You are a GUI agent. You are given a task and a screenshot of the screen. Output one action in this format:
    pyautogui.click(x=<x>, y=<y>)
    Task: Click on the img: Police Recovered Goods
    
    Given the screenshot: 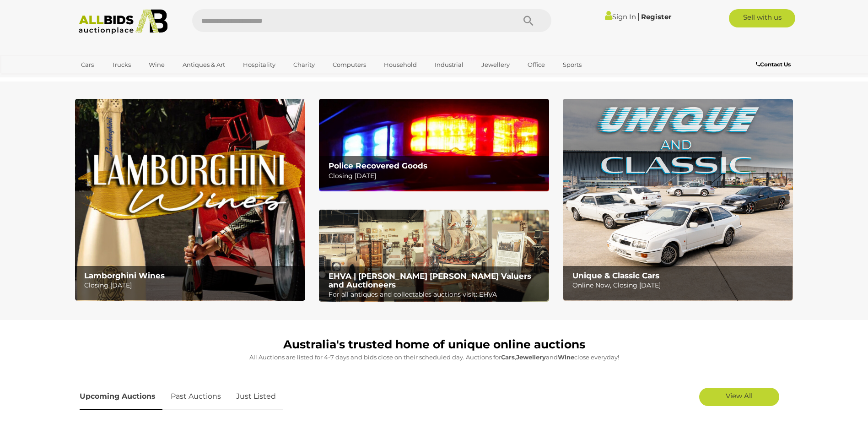 What is the action you would take?
    pyautogui.click(x=434, y=145)
    